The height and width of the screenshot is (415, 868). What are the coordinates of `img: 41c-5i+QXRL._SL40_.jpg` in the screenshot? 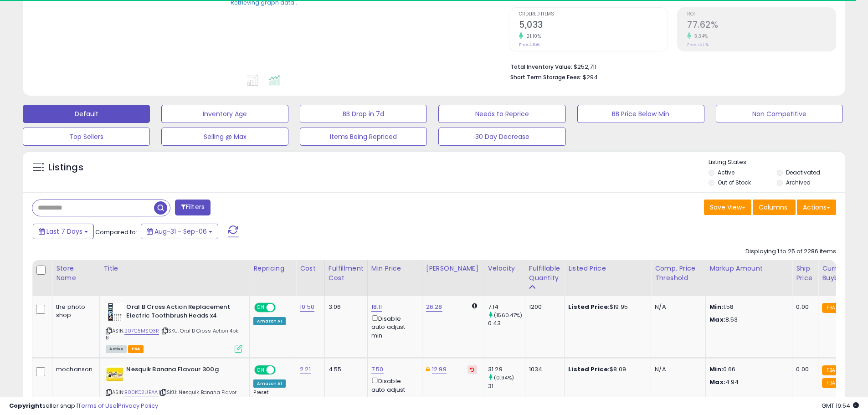 It's located at (115, 375).